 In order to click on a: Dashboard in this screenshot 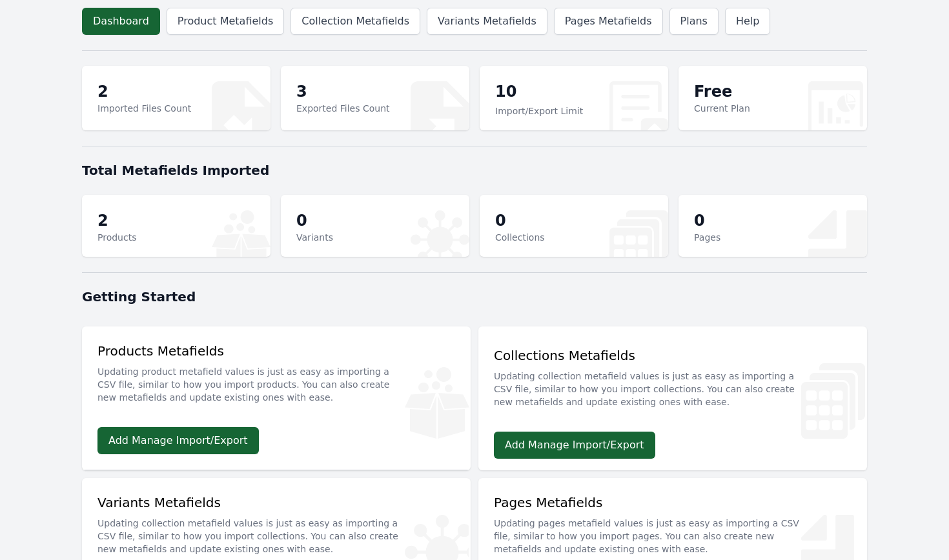, I will do `click(121, 21)`.